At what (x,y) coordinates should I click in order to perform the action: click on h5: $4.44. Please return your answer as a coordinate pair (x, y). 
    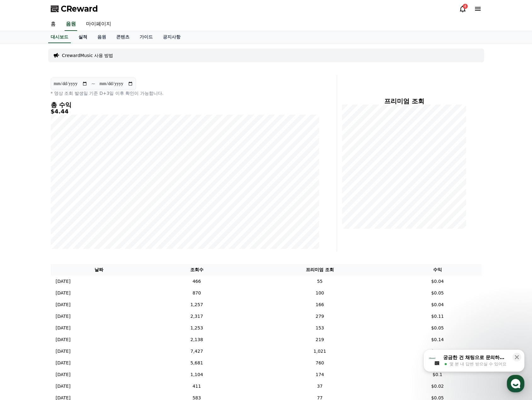
    Looking at the image, I should click on (185, 111).